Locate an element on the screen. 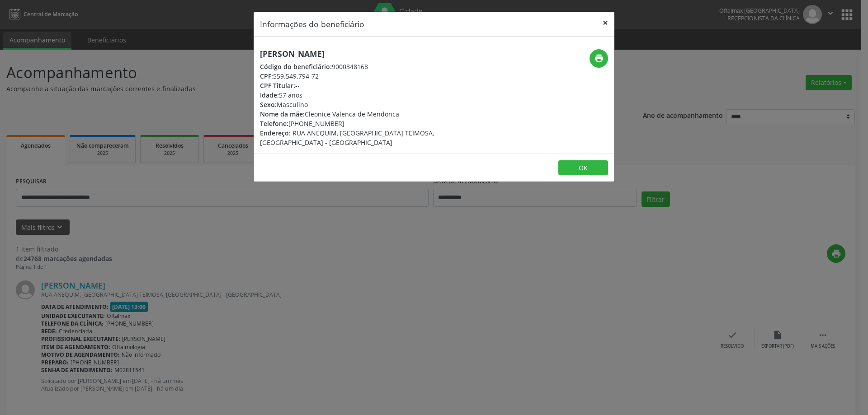 The width and height of the screenshot is (868, 415). div: Masculino is located at coordinates (374, 104).